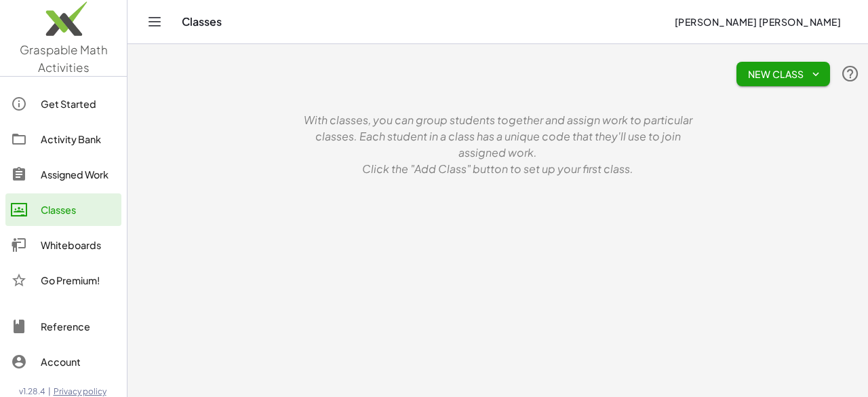 The height and width of the screenshot is (397, 868). Describe the element at coordinates (63, 139) in the screenshot. I see `a: Activity Bank` at that location.